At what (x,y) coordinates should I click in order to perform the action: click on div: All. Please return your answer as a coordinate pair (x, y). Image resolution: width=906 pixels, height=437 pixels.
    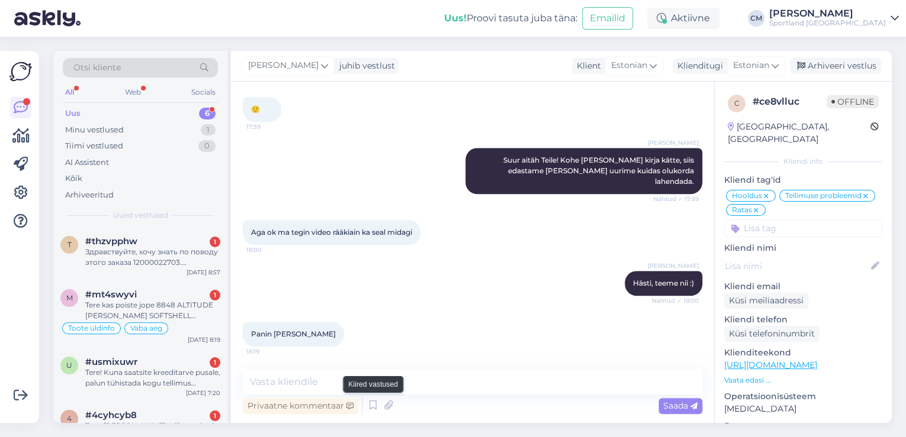
    Looking at the image, I should click on (69, 92).